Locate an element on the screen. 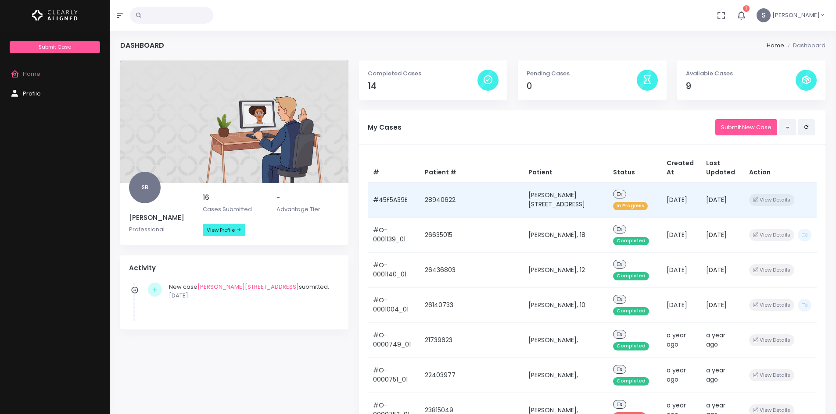 The height and width of the screenshot is (414, 836). h5: My Cases is located at coordinates (541, 128).